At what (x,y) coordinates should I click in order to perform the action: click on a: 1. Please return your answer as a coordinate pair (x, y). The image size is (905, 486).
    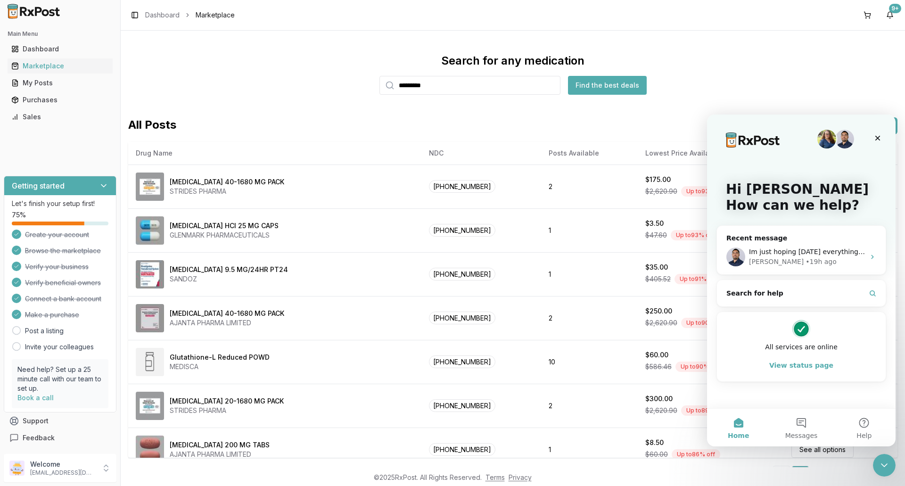
    Looking at the image, I should click on (800, 474).